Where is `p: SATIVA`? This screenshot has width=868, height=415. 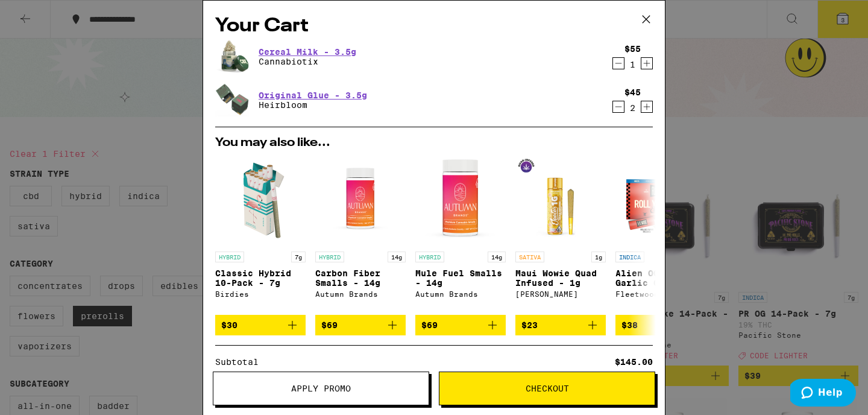 p: SATIVA is located at coordinates (530, 257).